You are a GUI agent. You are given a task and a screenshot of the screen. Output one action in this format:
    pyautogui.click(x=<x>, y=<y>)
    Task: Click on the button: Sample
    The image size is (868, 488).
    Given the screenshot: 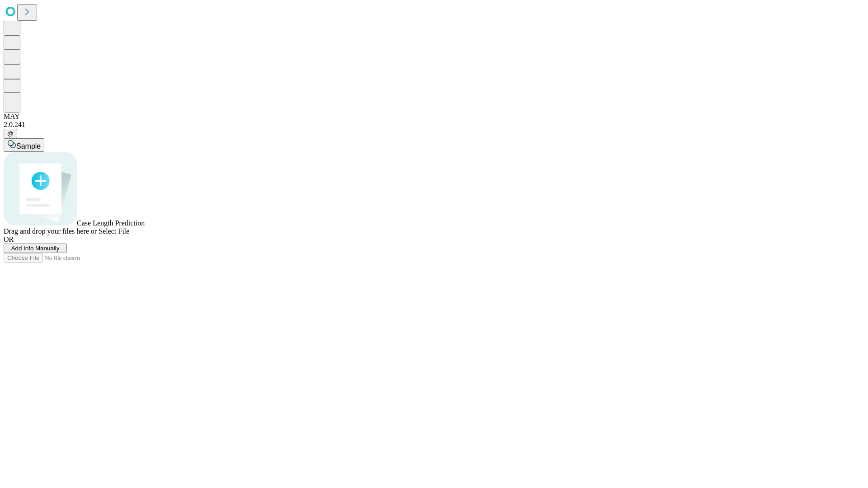 What is the action you would take?
    pyautogui.click(x=24, y=145)
    